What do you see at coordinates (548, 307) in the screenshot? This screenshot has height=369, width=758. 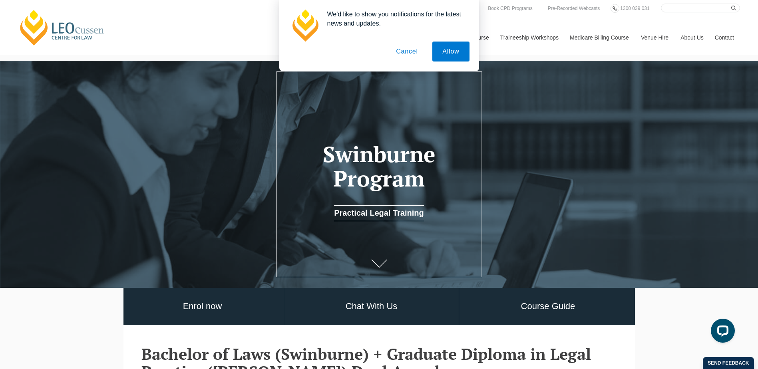 I see `a: Course Guide` at bounding box center [548, 307].